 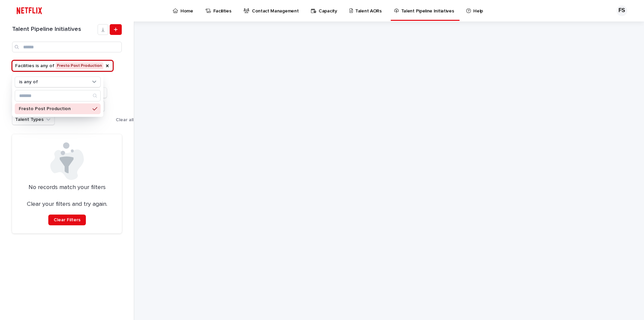 I want to click on img: ifQbXi3ZQGMSEF7WDB7W, so click(x=29, y=11).